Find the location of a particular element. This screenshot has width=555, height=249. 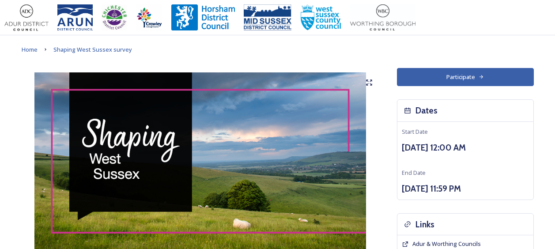

span: Shaping West Sussex survey is located at coordinates (93, 49).